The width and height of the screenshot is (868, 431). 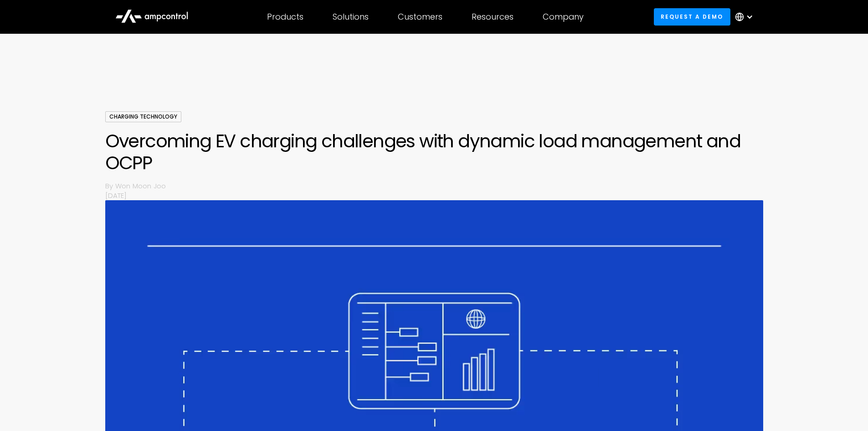 I want to click on div: Resources, so click(x=493, y=17).